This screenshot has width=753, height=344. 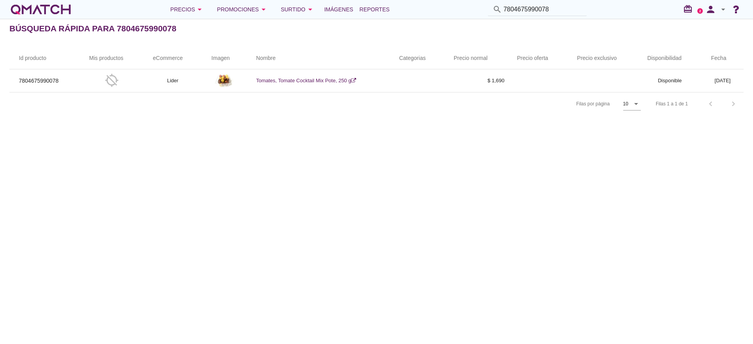 What do you see at coordinates (187, 9) in the screenshot?
I see `div: Precios` at bounding box center [187, 9].